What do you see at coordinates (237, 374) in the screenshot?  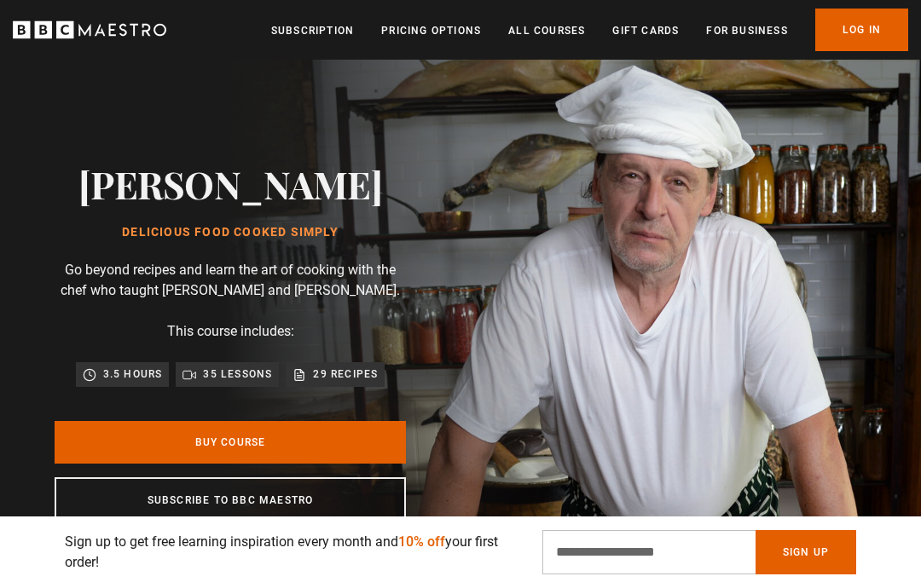 I see `p: 35 lessons` at bounding box center [237, 374].